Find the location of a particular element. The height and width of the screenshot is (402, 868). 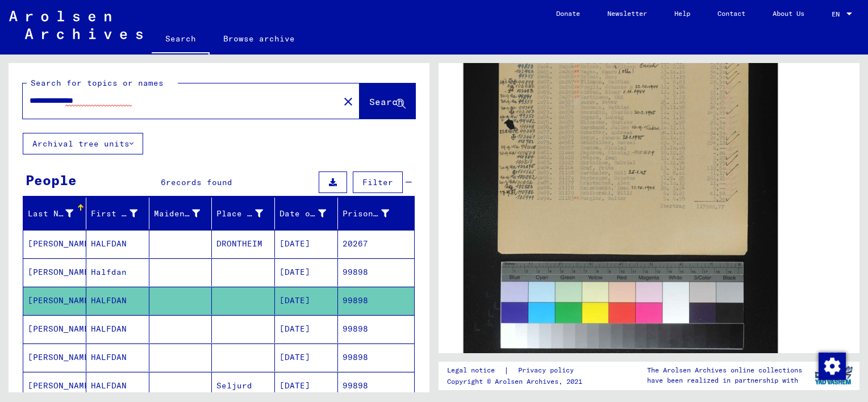

mat-icon: close is located at coordinates (348, 101).